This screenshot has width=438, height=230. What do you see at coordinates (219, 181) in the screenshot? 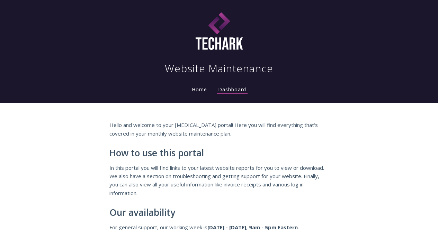
I see `p: In this portal you will find links to your latest website reports for you to view or download. We...` at bounding box center [219, 181].